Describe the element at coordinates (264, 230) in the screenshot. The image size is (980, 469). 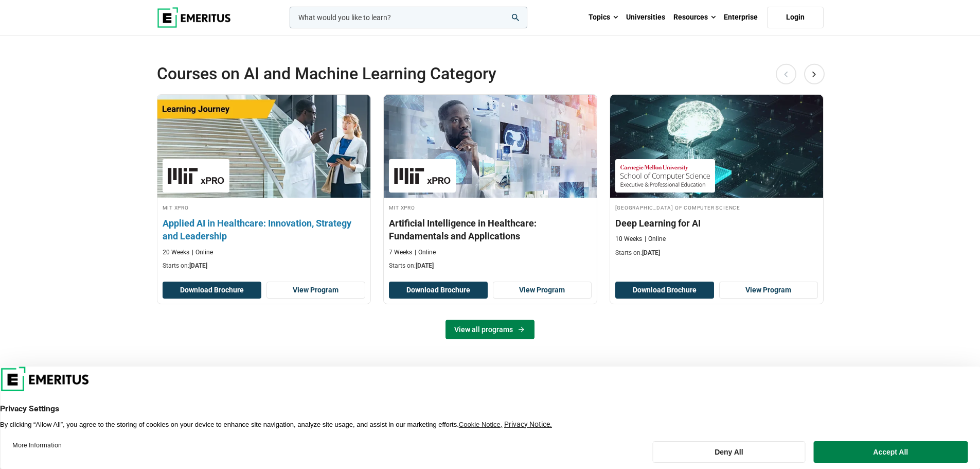
I see `h3: Applied AI in Healthcare: Innovation, Strategy and Leadership` at that location.